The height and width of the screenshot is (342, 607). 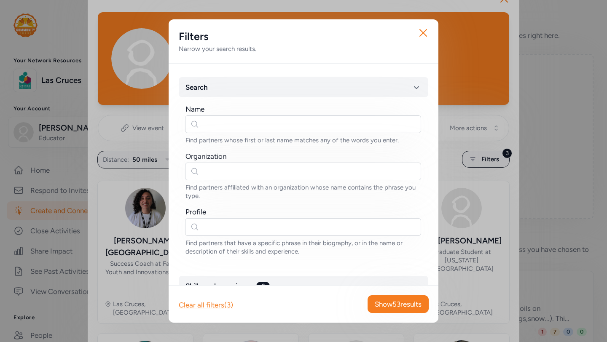 What do you see at coordinates (263, 286) in the screenshot?
I see `div: 3` at bounding box center [263, 286].